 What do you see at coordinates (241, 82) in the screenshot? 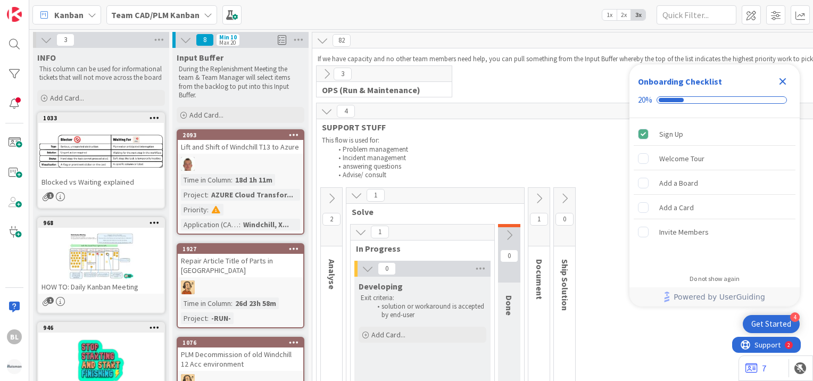
I see `p: During the Replenishment Meeting the team & Team Manager will select items from the backlog to pu...` at bounding box center [241, 82].